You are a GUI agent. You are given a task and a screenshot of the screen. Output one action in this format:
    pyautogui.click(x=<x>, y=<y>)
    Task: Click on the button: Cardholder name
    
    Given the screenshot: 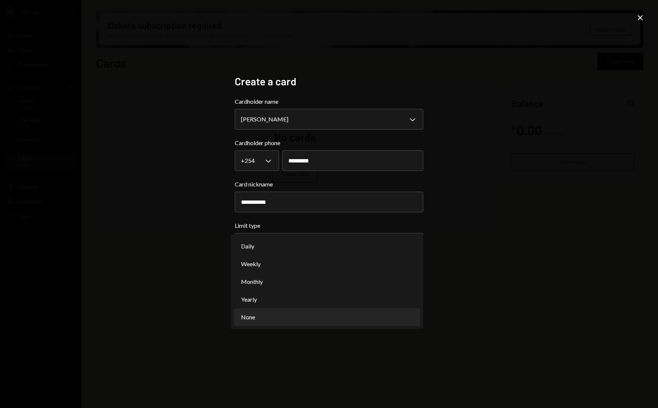 What is the action you would take?
    pyautogui.click(x=329, y=119)
    